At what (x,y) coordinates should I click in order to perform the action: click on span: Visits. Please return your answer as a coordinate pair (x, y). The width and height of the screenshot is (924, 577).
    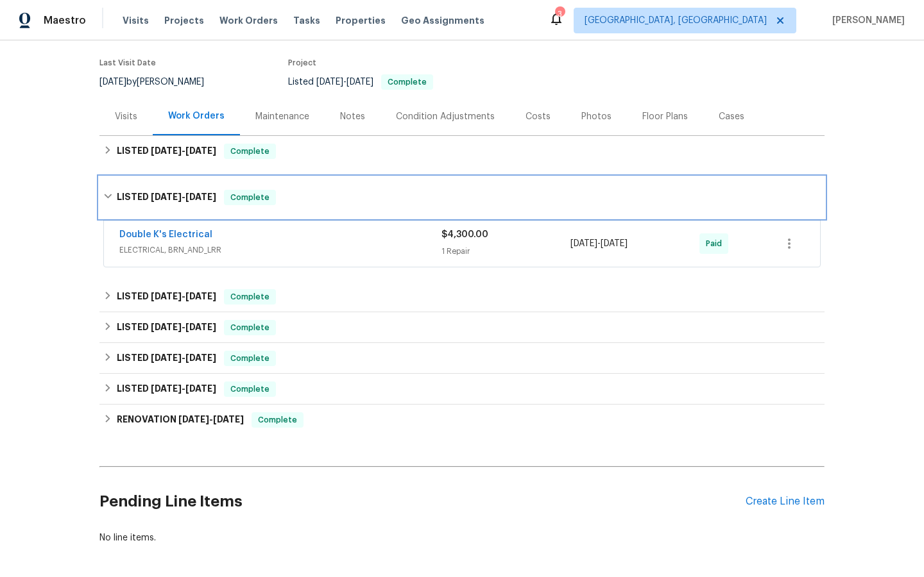
    Looking at the image, I should click on (135, 20).